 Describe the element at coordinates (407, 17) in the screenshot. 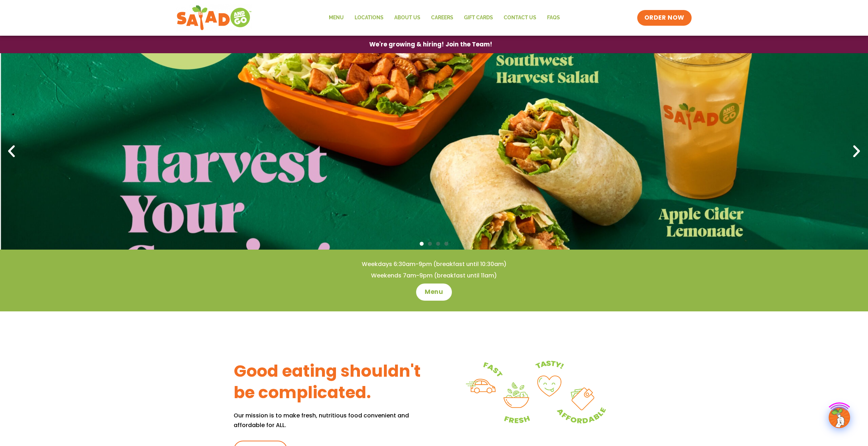

I see `a: About Us` at that location.